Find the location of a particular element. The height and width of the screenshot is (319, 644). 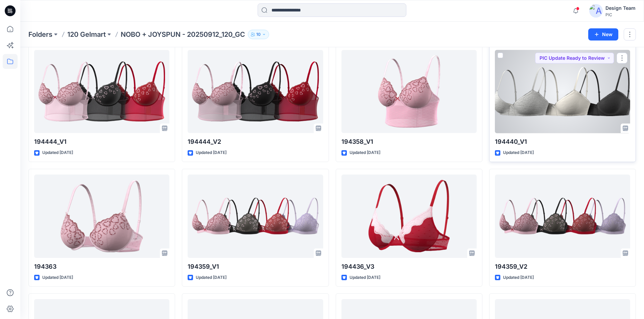

a: 194359_V1 is located at coordinates (255, 216).